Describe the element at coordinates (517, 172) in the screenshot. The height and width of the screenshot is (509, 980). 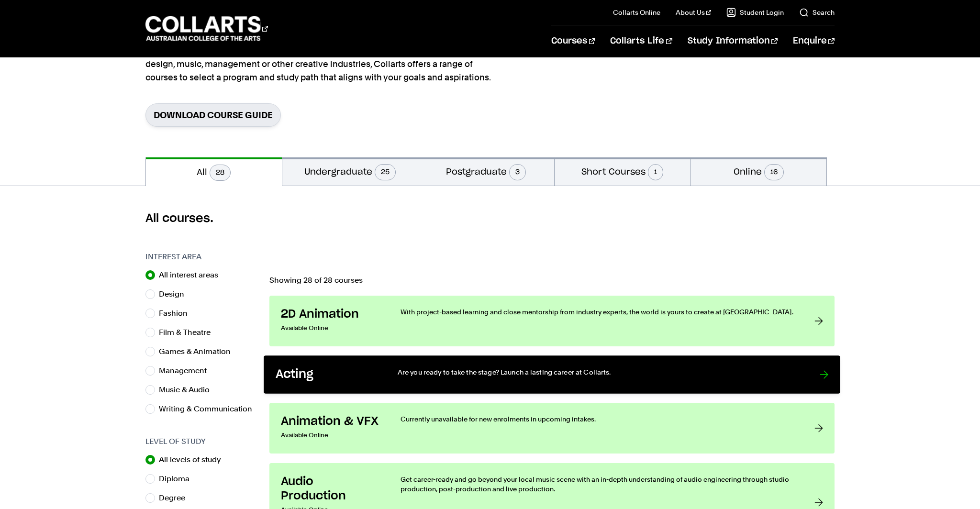
I see `span: 3` at that location.